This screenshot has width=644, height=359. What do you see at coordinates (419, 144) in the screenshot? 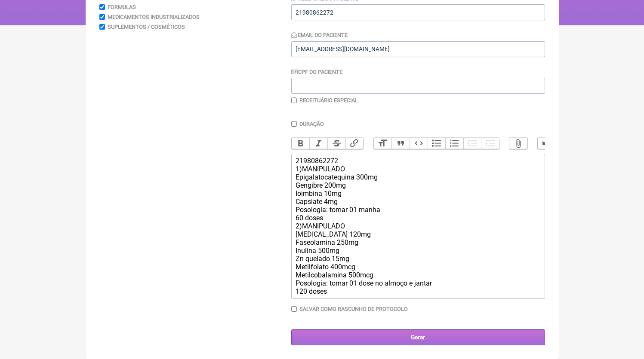
I see `button: Code` at bounding box center [419, 144].